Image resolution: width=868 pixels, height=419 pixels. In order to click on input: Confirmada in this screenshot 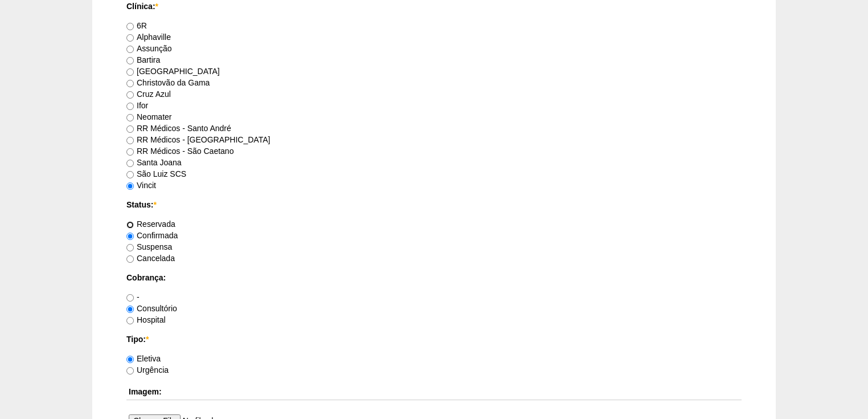, I will do `click(130, 236)`.